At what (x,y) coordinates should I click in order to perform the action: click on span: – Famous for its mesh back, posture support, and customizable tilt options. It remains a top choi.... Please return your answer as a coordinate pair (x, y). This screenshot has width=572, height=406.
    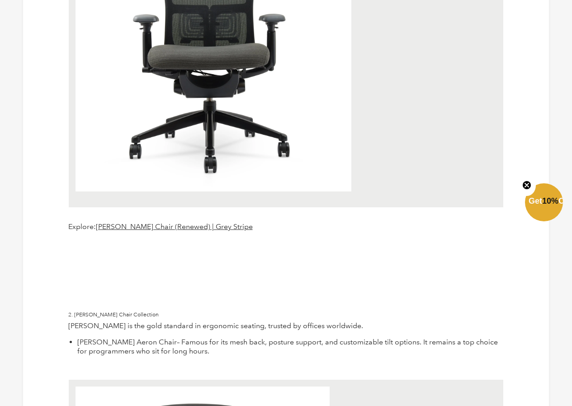
    Looking at the image, I should click on (288, 347).